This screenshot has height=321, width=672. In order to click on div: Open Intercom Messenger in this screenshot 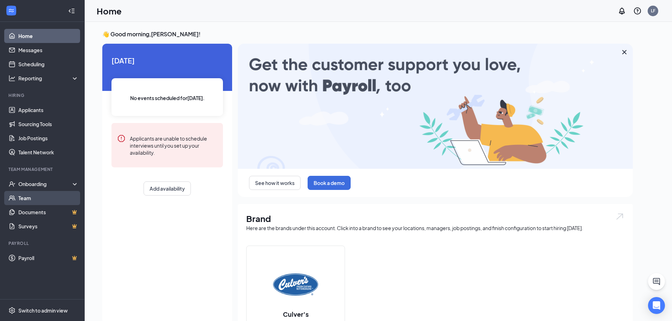, I will do `click(656, 306)`.